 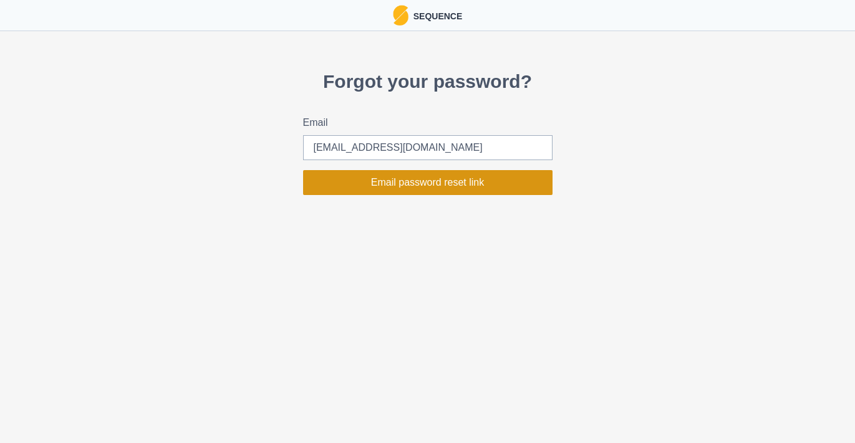 I want to click on label: Email, so click(x=424, y=123).